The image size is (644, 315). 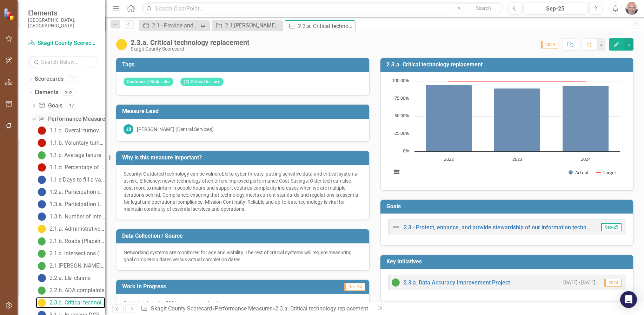 I want to click on div: 1.1.b. Voluntary turnover rate, so click(x=77, y=143).